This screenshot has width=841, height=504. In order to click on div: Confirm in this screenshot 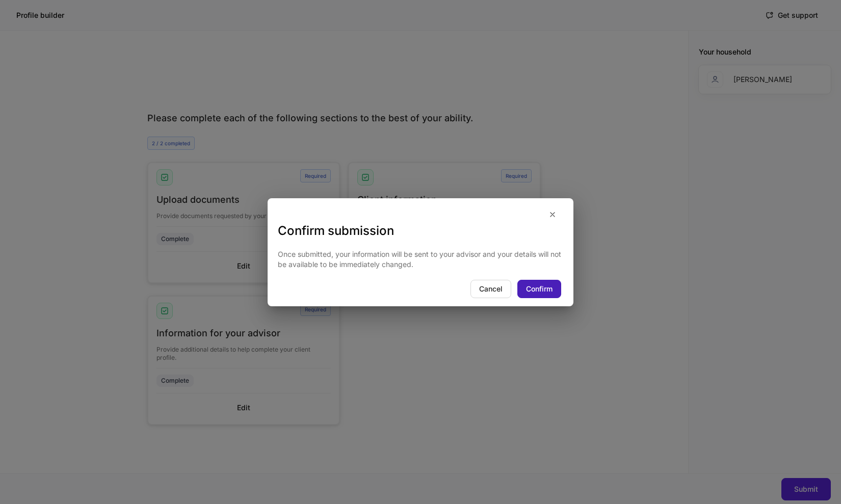, I will do `click(539, 289)`.